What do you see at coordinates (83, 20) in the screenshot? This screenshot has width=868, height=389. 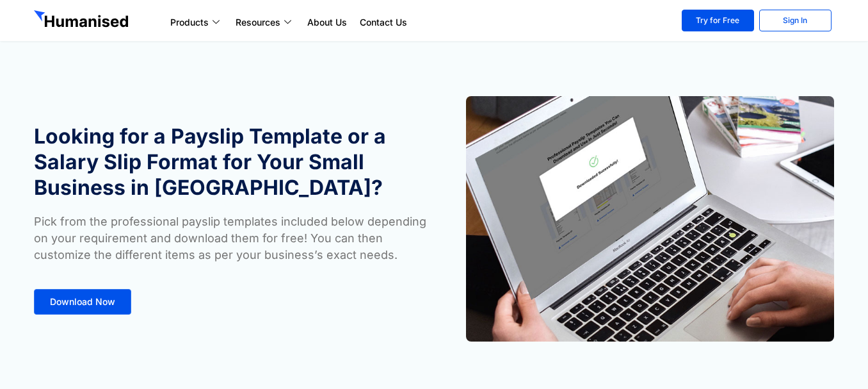 I see `img: GetHumanised Logo` at bounding box center [83, 20].